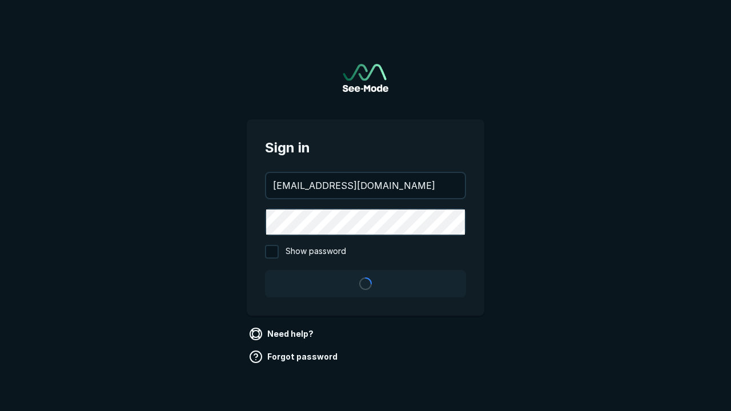  Describe the element at coordinates (366, 78) in the screenshot. I see `a: Go to sign in` at that location.